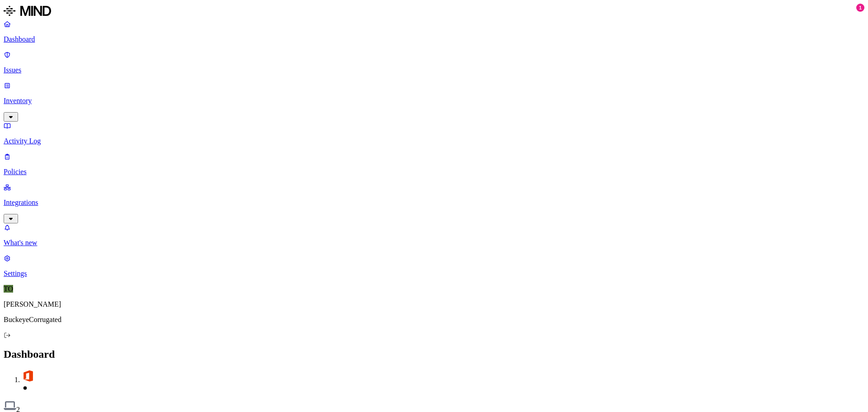 This screenshot has height=412, width=868. What do you see at coordinates (434, 203) in the screenshot?
I see `p: Integrations` at bounding box center [434, 203].